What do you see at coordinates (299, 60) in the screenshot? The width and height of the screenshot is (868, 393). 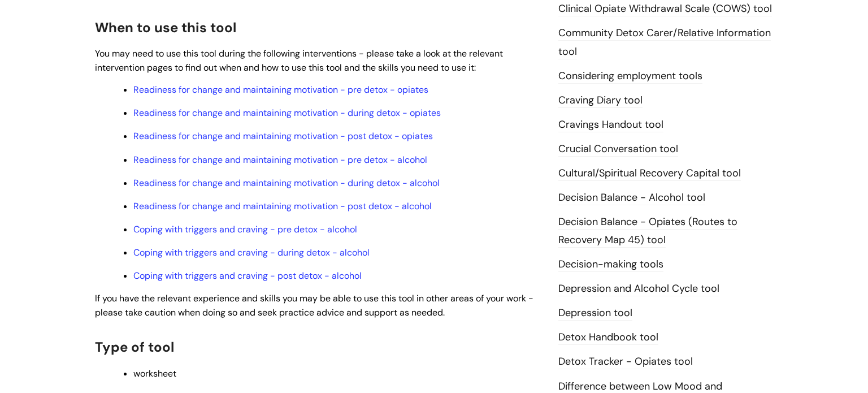 I see `span: You may need to use this tool during the following interventions - please take a look at the rele...` at bounding box center [299, 60].